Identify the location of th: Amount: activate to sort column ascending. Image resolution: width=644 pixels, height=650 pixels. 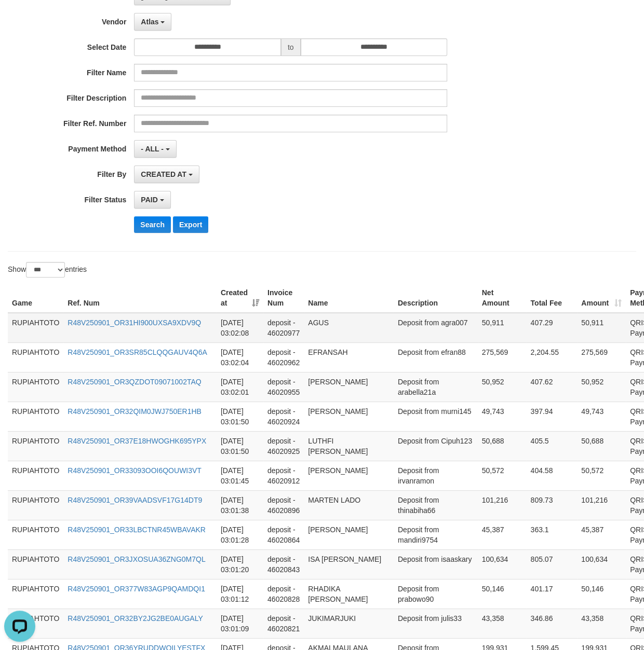
(601, 298).